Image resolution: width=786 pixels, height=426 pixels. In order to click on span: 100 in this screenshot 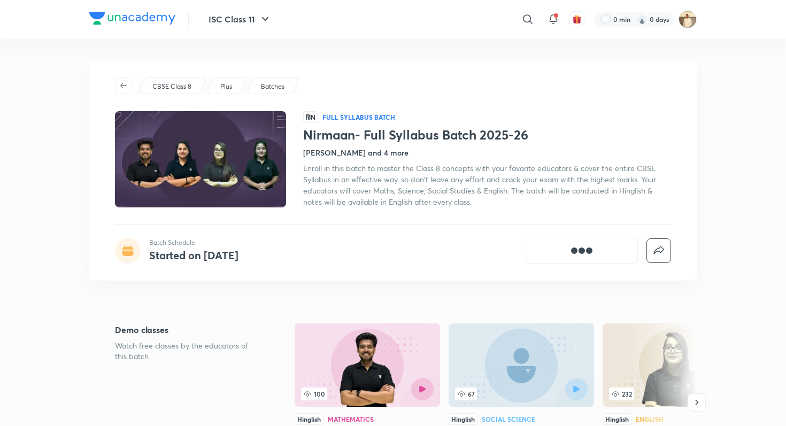, I will do `click(314, 394)`.